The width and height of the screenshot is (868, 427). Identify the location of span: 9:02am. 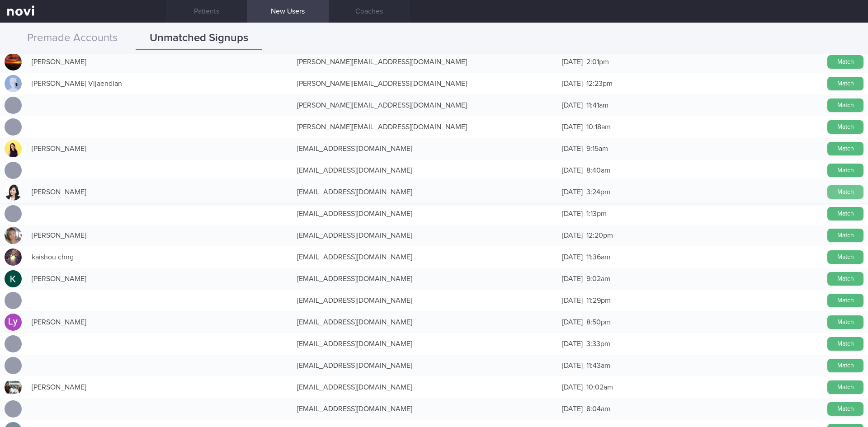
(598, 278).